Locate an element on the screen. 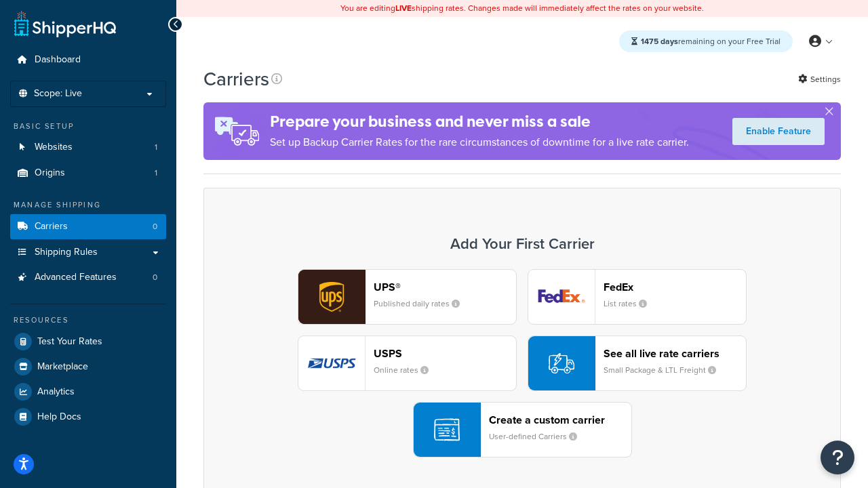  small: Published daily rates is located at coordinates (422, 303).